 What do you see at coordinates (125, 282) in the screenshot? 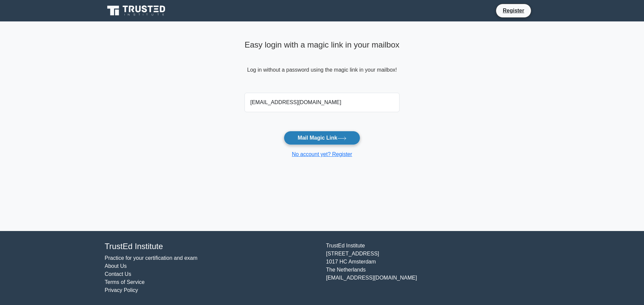
I see `a: Terms of Service` at bounding box center [125, 282].